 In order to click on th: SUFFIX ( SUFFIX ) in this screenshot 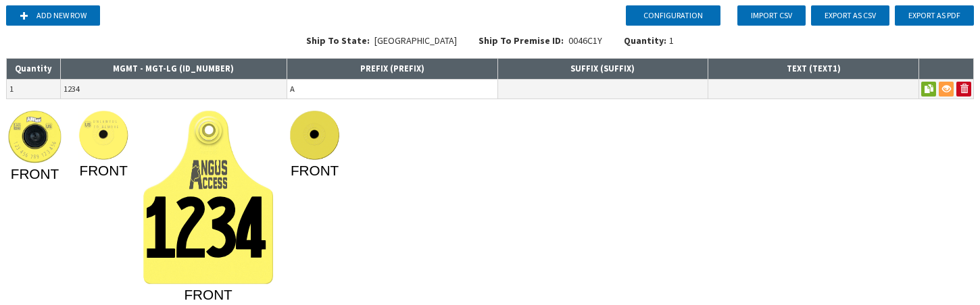, I will do `click(603, 69)`.